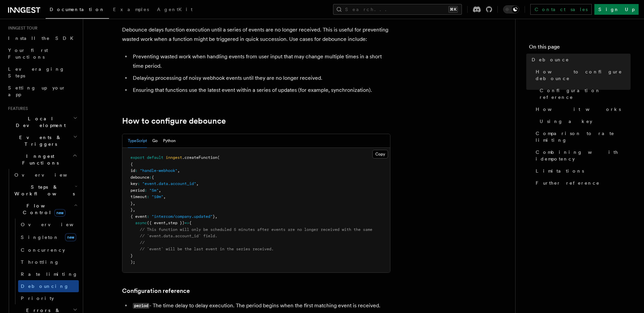 This screenshot has height=313, width=644. I want to click on span: ({ event, so click(156, 223).